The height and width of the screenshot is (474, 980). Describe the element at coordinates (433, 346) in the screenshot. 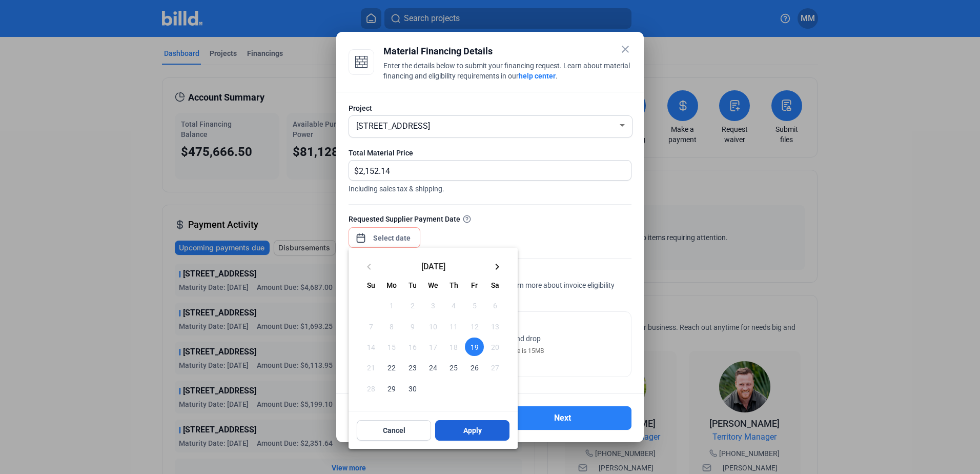

I see `button: September 17, 2025` at that location.